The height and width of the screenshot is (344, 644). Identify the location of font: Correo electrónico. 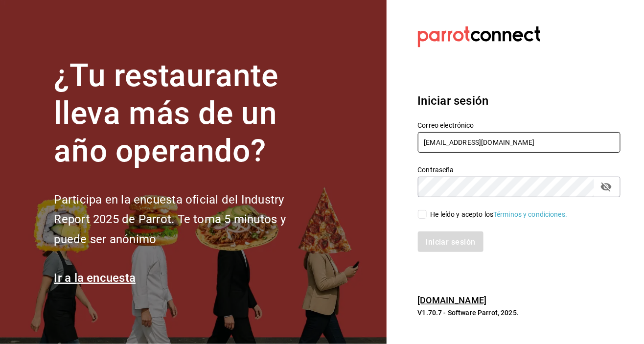
(446, 126).